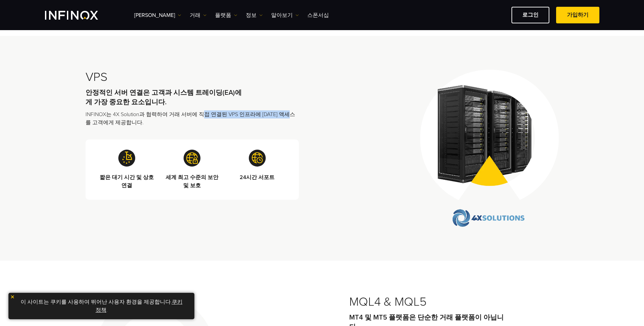  Describe the element at coordinates (192, 181) in the screenshot. I see `strong: 세계 최고 수준의 보안 및 보호` at that location.